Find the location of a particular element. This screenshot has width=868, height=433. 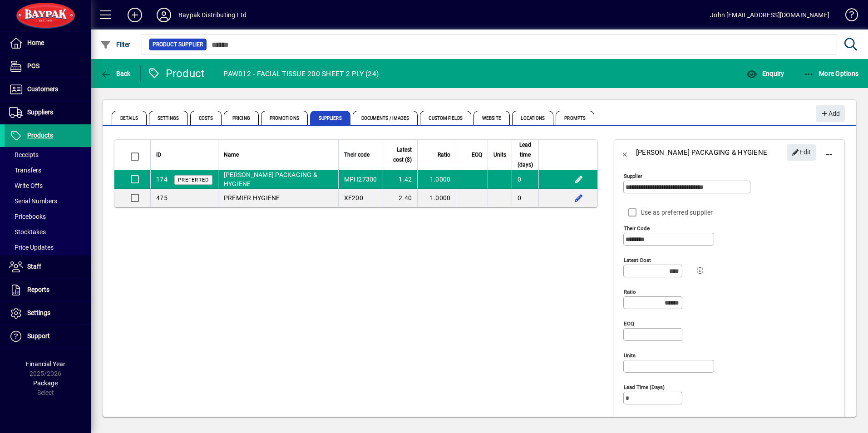

span: Back is located at coordinates (115, 74).